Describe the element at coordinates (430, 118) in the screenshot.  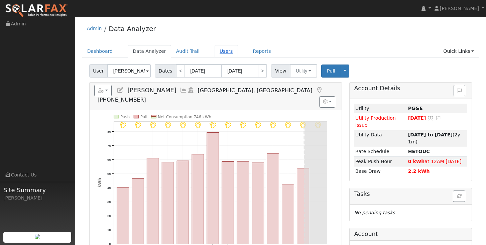
I see `a: Snooze this issue` at that location.